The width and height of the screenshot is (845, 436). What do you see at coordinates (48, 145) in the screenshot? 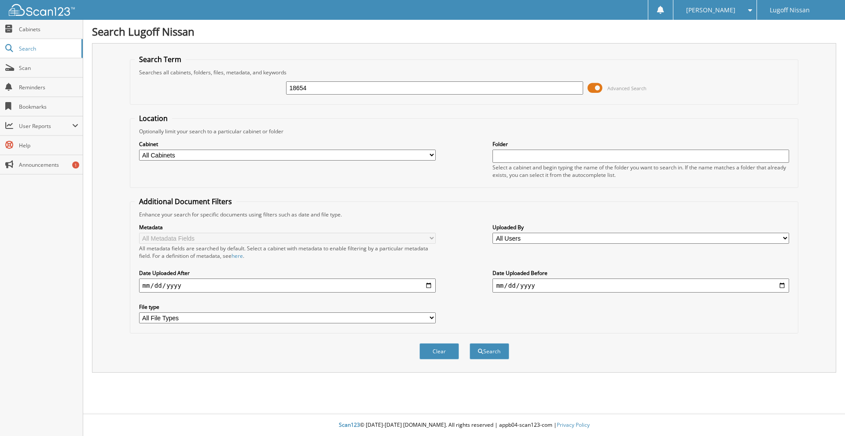
I see `span: Help` at bounding box center [48, 145].